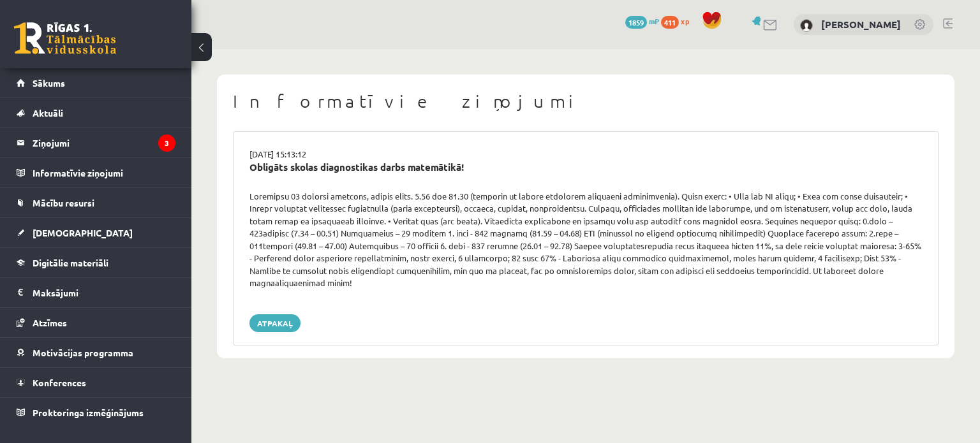  I want to click on a: Rīgas 1. Tālmācības vidusskola, so click(65, 38).